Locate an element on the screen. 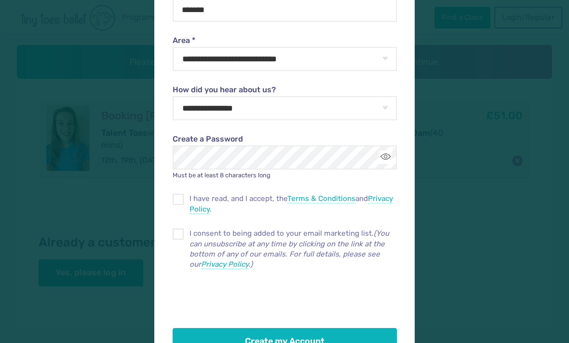 Image resolution: width=569 pixels, height=343 pixels. label: How did you hear about us? is located at coordinates (285, 90).